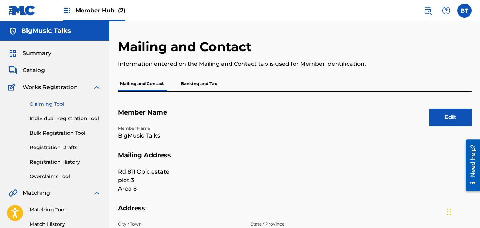 This screenshot has height=228, width=480. What do you see at coordinates (65, 162) in the screenshot?
I see `a: Registration History` at bounding box center [65, 162].